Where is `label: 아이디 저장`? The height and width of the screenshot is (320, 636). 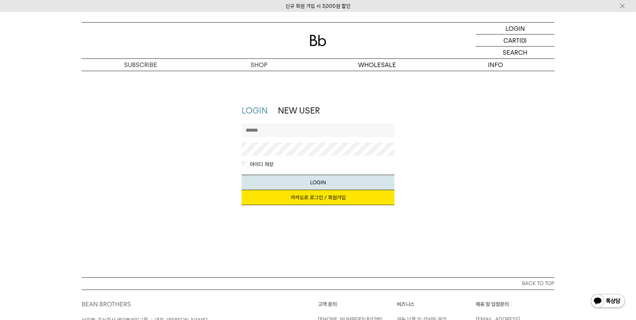
label: 아이디 저장 is located at coordinates (261, 165).